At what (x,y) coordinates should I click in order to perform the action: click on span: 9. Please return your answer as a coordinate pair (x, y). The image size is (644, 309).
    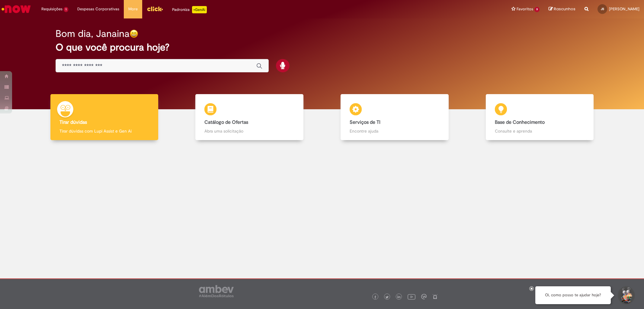
    Looking at the image, I should click on (537, 9).